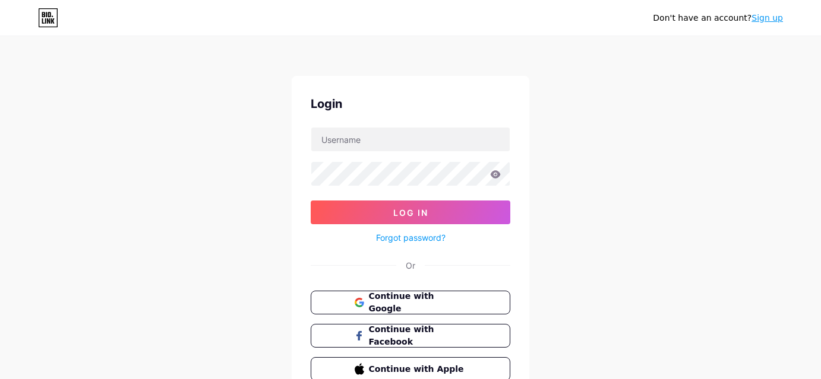 The width and height of the screenshot is (821, 379). What do you see at coordinates (417, 336) in the screenshot?
I see `span: Continue with Facebook` at bounding box center [417, 336].